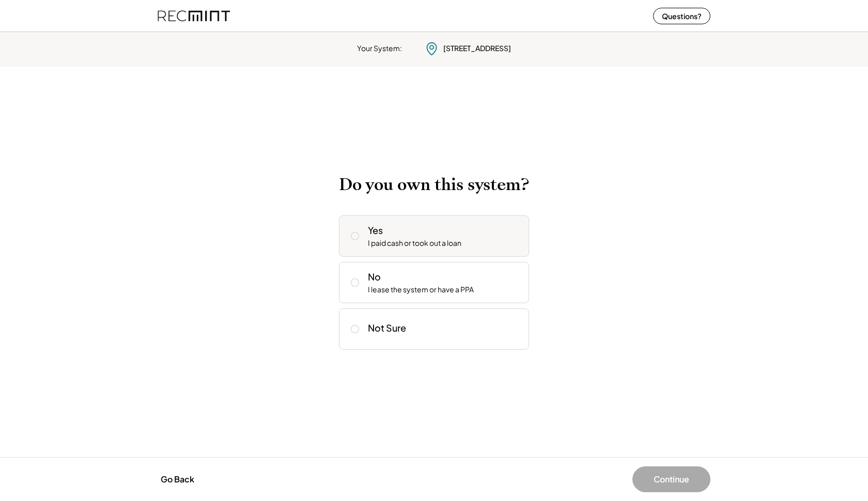 The width and height of the screenshot is (868, 501). I want to click on button: Continue, so click(671, 479).